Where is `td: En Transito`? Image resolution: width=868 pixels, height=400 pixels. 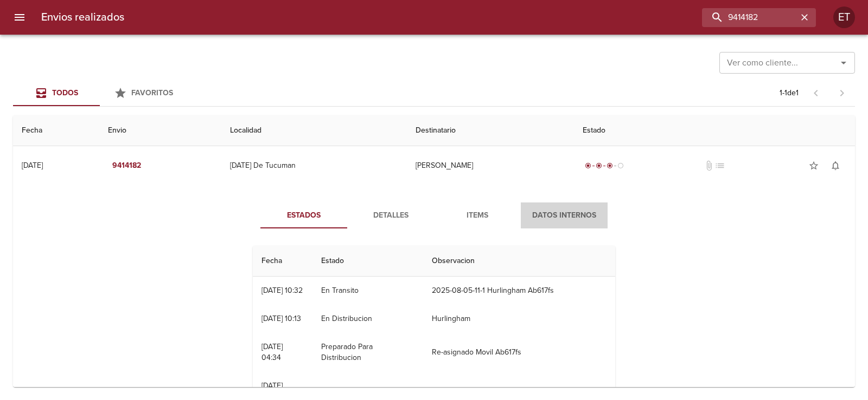
td: En Transito is located at coordinates (368, 291).